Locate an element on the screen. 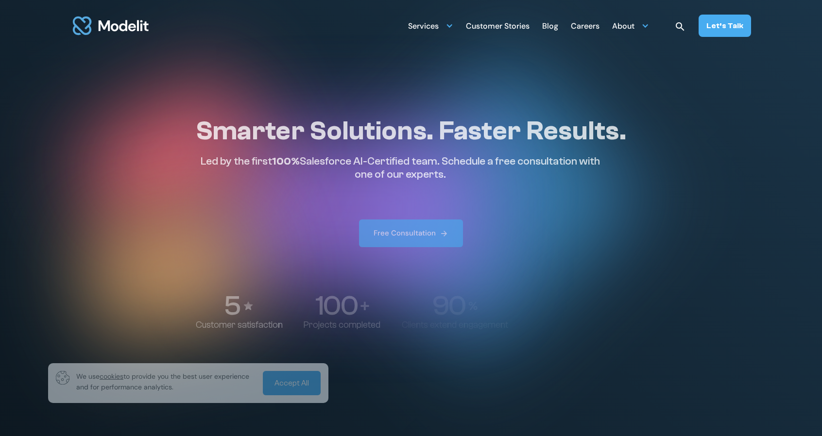  p: 90 is located at coordinates (448, 305).